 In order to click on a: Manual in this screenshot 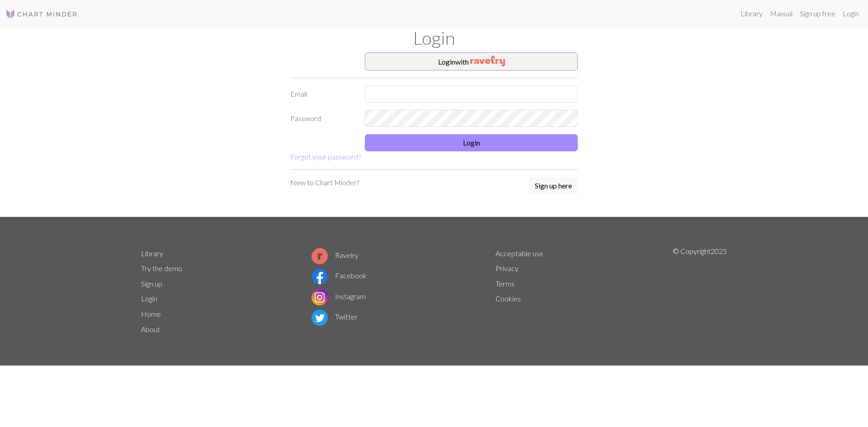, I will do `click(781, 14)`.